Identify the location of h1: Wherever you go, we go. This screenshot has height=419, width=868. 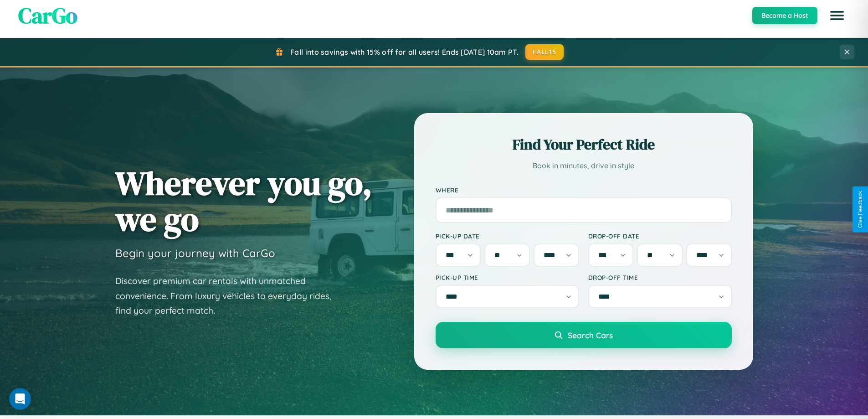
(244, 201).